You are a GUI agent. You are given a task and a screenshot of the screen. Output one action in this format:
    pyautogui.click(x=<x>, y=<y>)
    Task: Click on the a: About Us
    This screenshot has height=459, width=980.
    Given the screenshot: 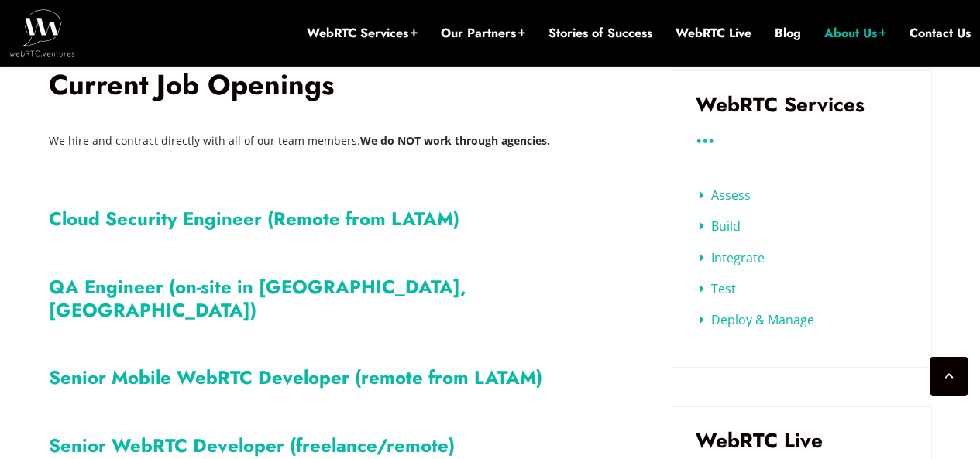 What is the action you would take?
    pyautogui.click(x=856, y=33)
    